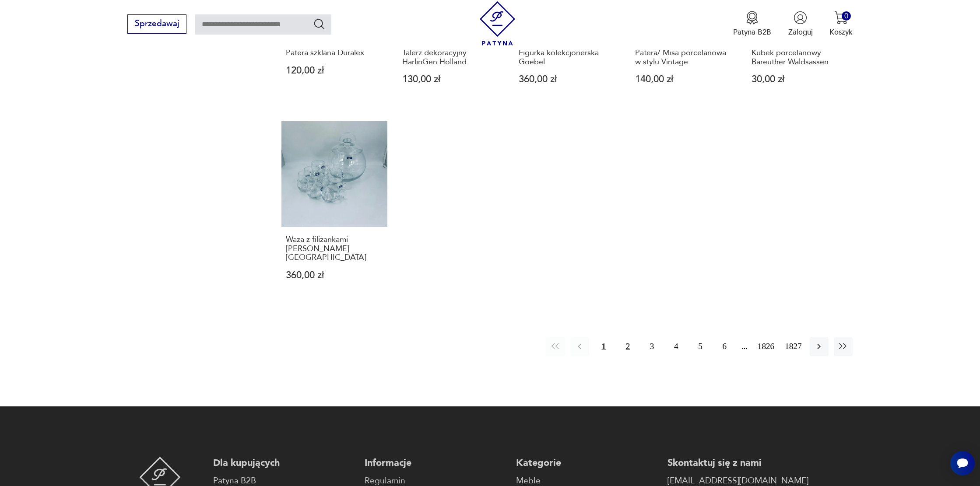 The image size is (980, 486). Describe the element at coordinates (800, 79) in the screenshot. I see `p: 30,00 zł` at that location.